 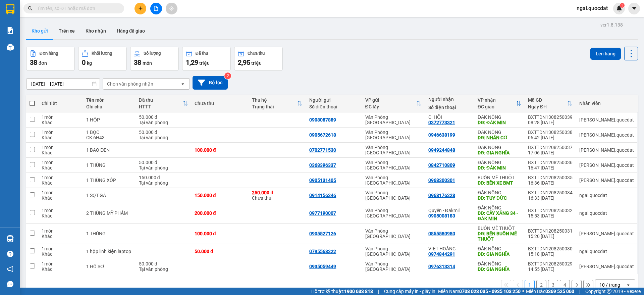 What do you see at coordinates (323, 233) in the screenshot?
I see `div: 0905527126` at bounding box center [323, 233].